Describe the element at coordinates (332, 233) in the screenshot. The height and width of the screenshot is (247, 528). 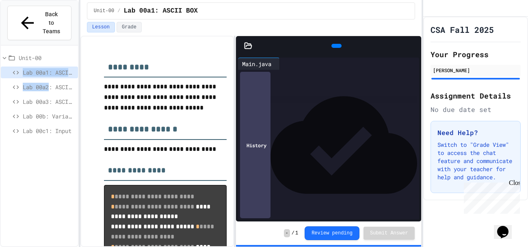
I see `button: Review pending` at that location.